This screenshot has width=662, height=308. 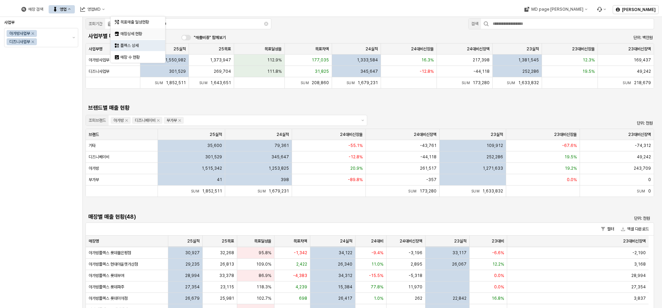 I want to click on span: 109,912, so click(x=495, y=145).